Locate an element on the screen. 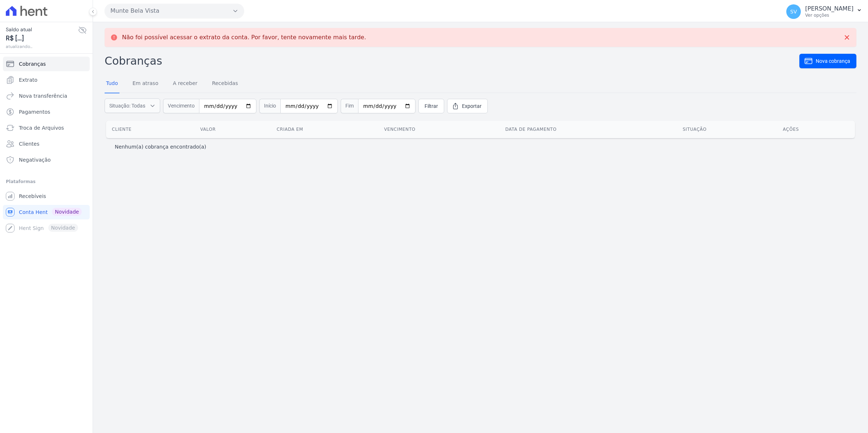 The height and width of the screenshot is (433, 868). span: Cobranças is located at coordinates (32, 64).